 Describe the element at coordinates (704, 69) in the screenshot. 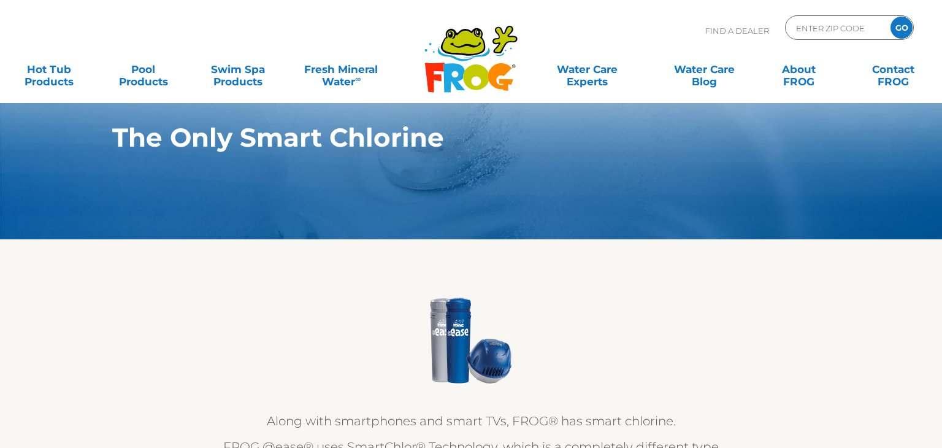

I see `a: Water CareBlog` at that location.